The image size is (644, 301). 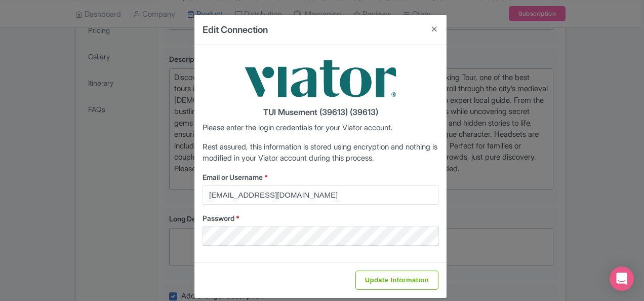 I want to click on div: Open Intercom Messenger, so click(x=622, y=279).